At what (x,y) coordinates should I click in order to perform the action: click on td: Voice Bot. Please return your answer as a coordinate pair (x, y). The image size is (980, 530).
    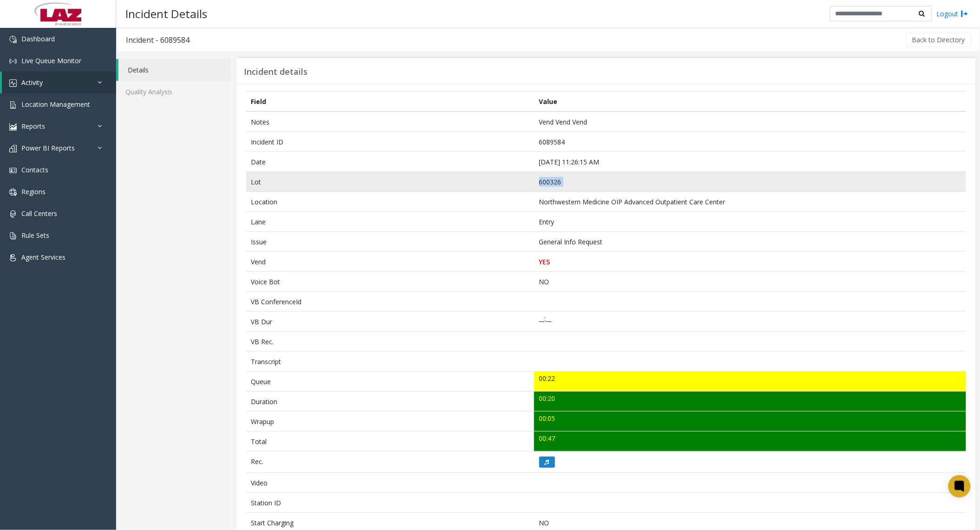
    Looking at the image, I should click on (390, 281).